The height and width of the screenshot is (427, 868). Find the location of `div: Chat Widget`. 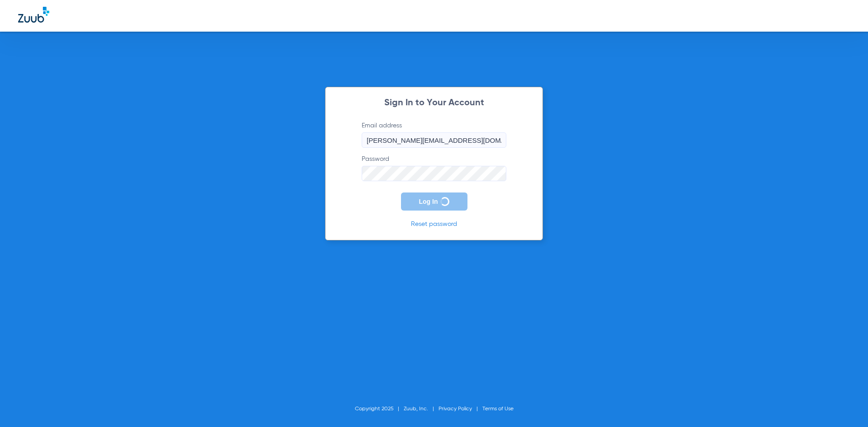

div: Chat Widget is located at coordinates (846, 406).